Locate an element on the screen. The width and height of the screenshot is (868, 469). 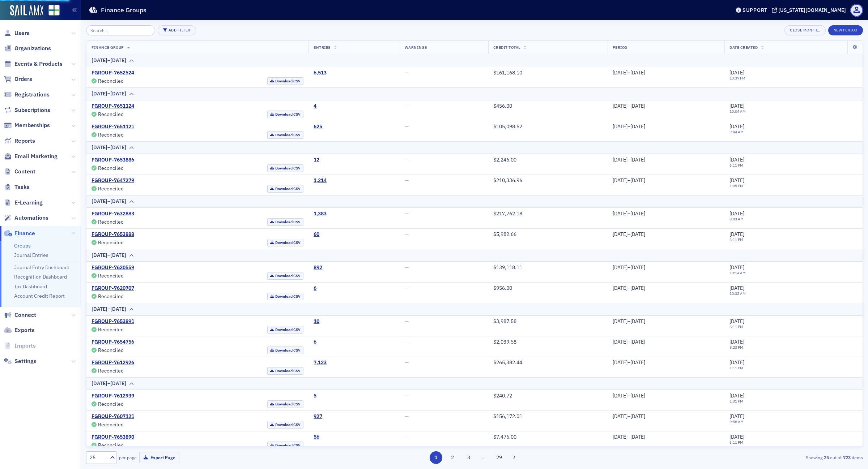
span: $156,172.01 is located at coordinates (507, 416).